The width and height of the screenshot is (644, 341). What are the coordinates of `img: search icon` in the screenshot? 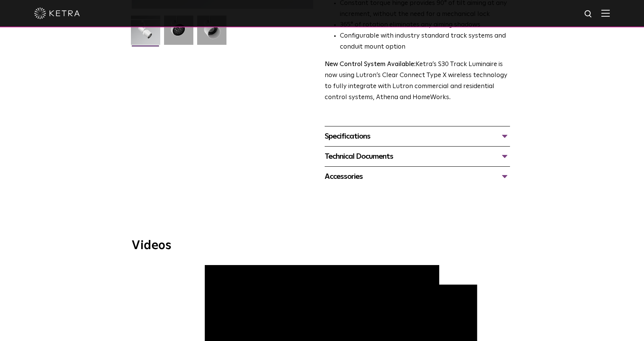 It's located at (588, 14).